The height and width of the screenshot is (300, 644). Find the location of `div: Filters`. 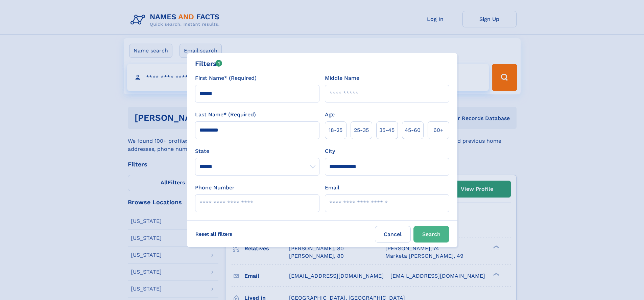

div: Filters is located at coordinates (209, 64).